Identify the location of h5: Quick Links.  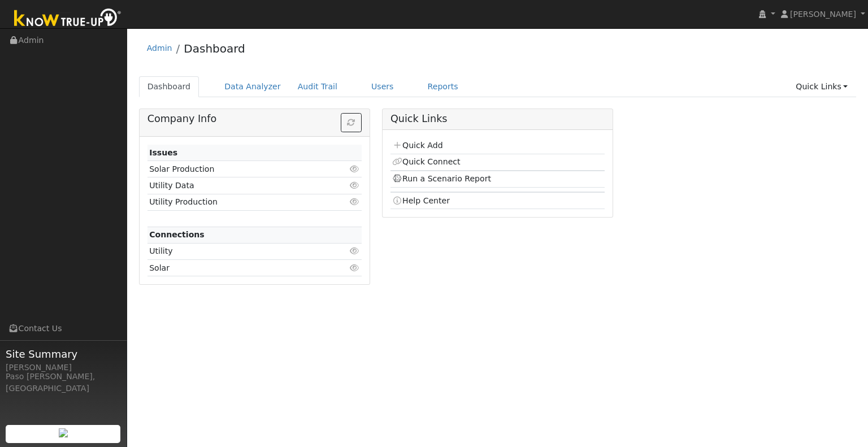
(497, 118).